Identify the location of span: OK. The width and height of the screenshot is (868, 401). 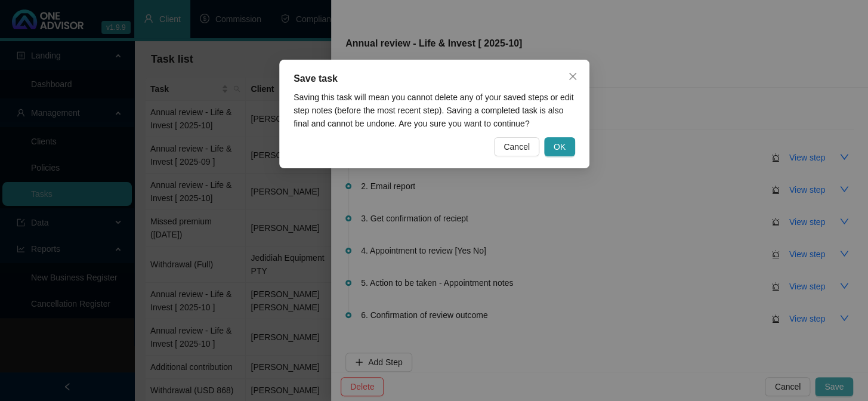
(559, 147).